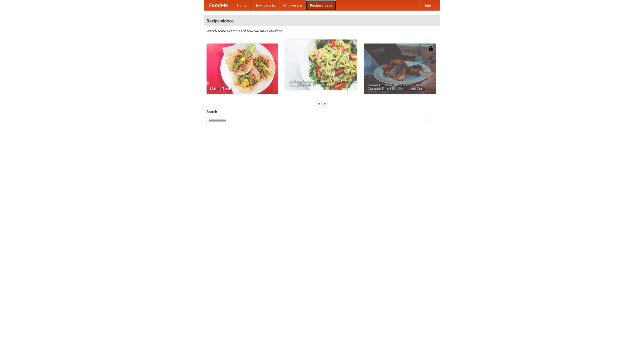 This screenshot has height=356, width=644. I want to click on img: 483408.png, so click(430, 49).